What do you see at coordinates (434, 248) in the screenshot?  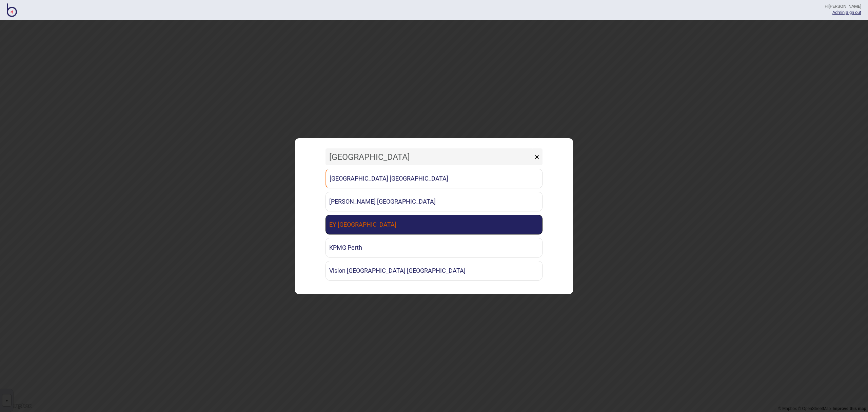 I see `a: KPMG Perth` at bounding box center [434, 248].